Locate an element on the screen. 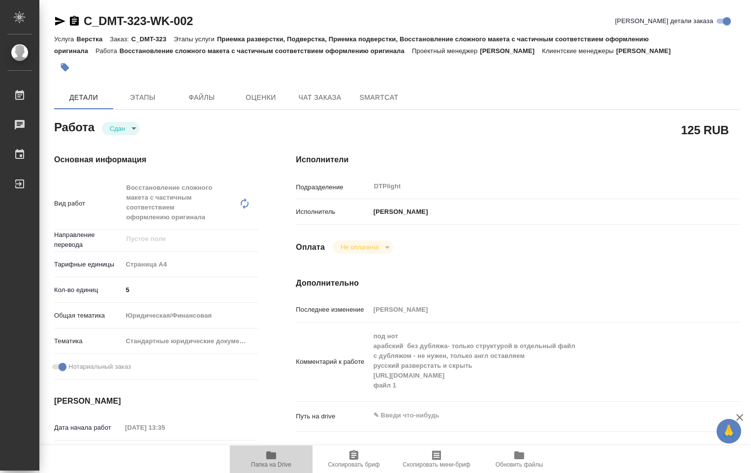  span: SmartCat is located at coordinates (379, 97).